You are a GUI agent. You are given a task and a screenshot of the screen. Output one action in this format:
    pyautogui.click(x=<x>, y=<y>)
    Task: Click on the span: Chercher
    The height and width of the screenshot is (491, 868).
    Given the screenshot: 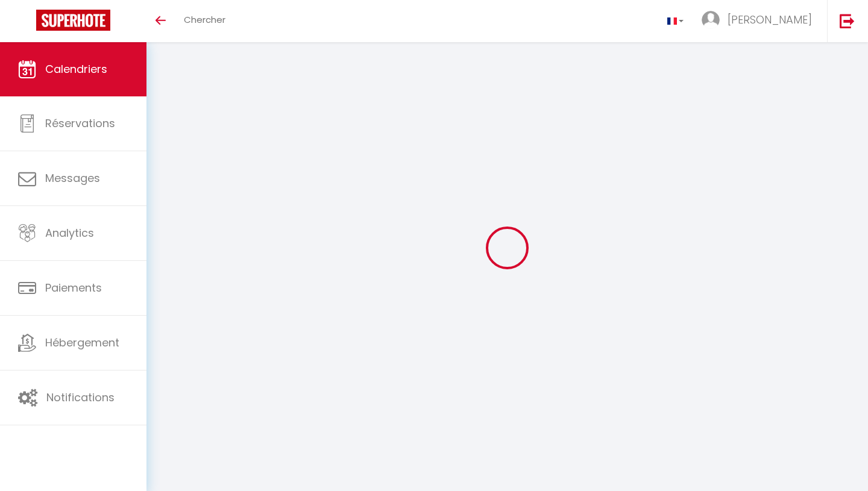 What is the action you would take?
    pyautogui.click(x=204, y=19)
    